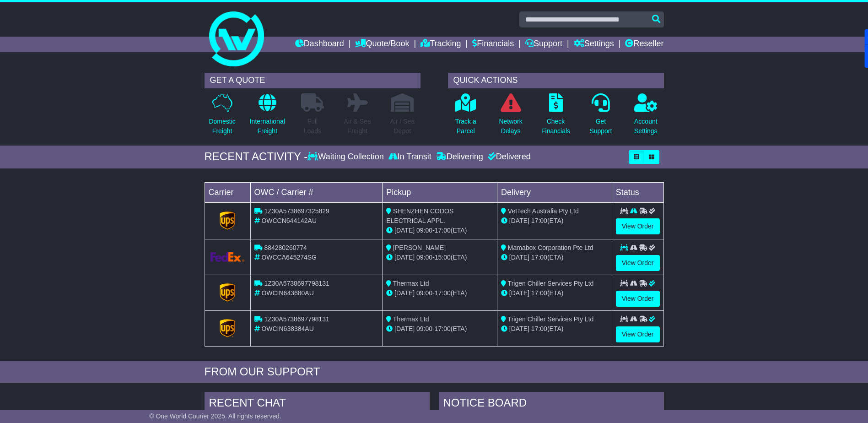 Image resolution: width=868 pixels, height=423 pixels. What do you see at coordinates (288, 293) in the screenshot?
I see `span: OWCIN643680AU` at bounding box center [288, 293].